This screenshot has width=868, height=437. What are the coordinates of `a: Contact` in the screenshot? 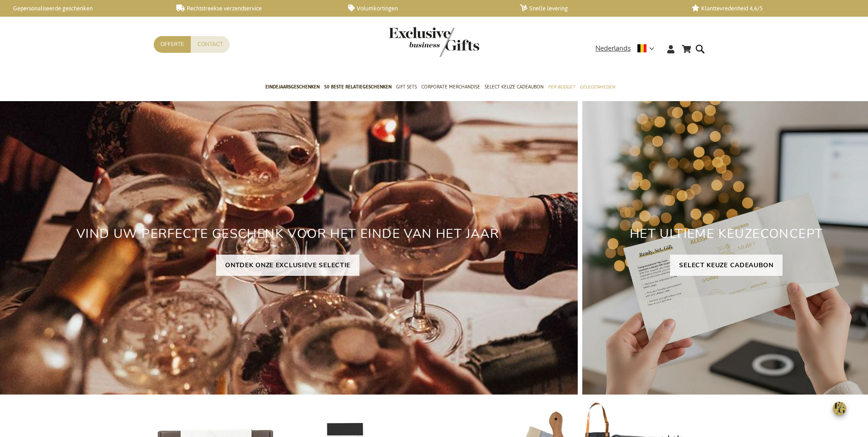 It's located at (210, 44).